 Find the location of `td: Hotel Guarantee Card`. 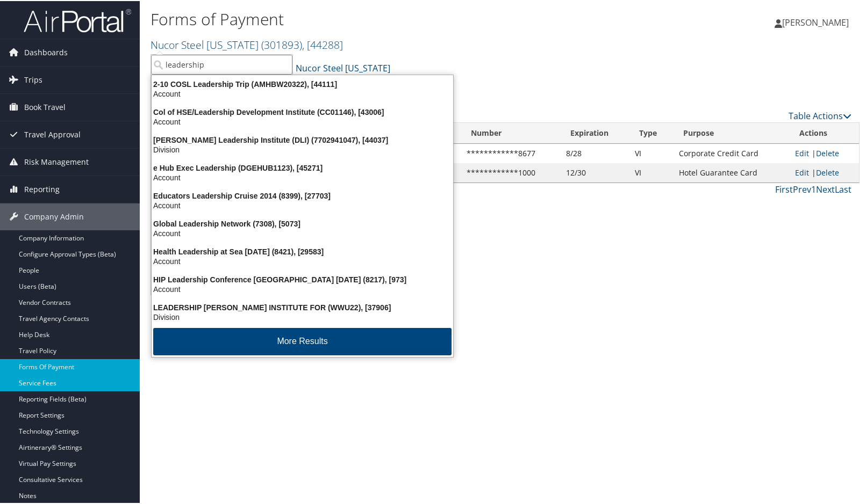

td: Hotel Guarantee Card is located at coordinates (731, 172).